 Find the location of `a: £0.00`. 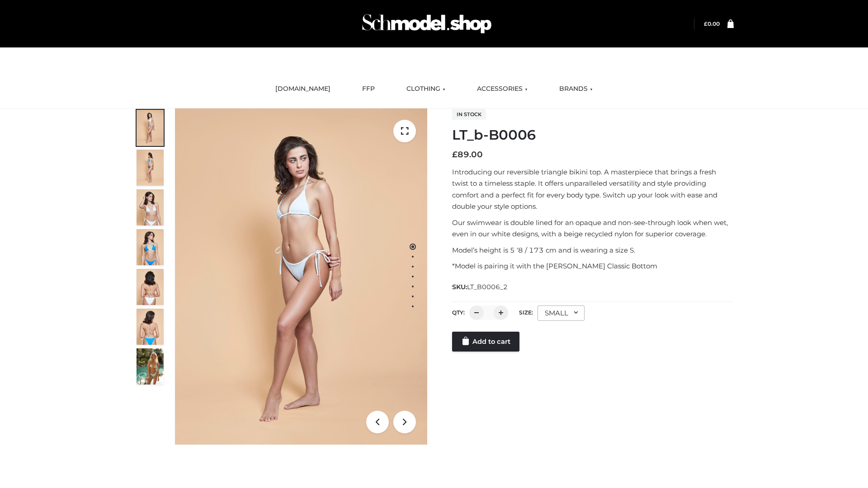

a: £0.00 is located at coordinates (711, 23).